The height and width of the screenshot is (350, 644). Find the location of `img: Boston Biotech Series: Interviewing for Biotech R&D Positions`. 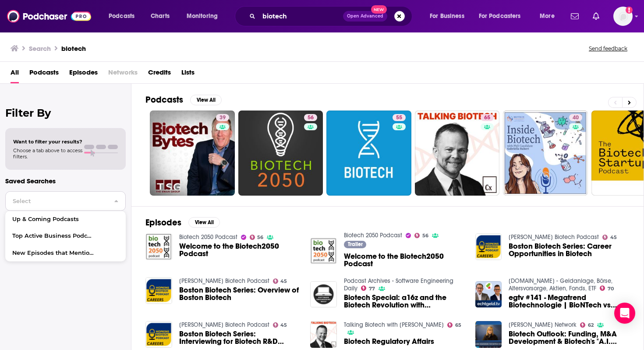

img: Boston Biotech Series: Interviewing for Biotech R&D Positions is located at coordinates (159, 334).